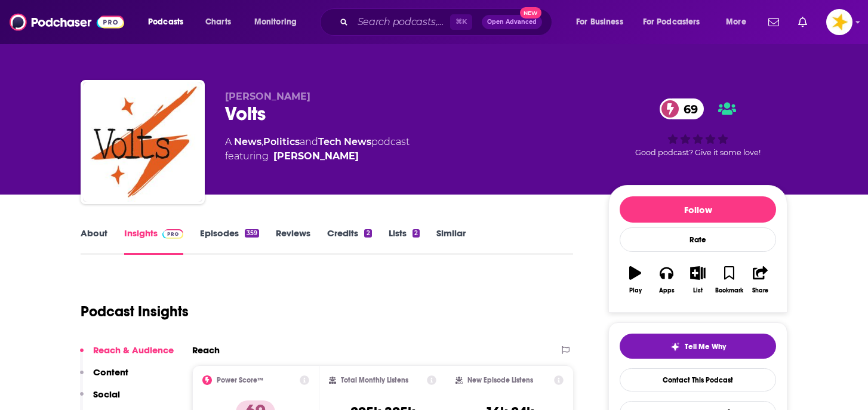 This screenshot has width=868, height=410. Describe the element at coordinates (512, 22) in the screenshot. I see `button: Open AdvancedNew` at that location.